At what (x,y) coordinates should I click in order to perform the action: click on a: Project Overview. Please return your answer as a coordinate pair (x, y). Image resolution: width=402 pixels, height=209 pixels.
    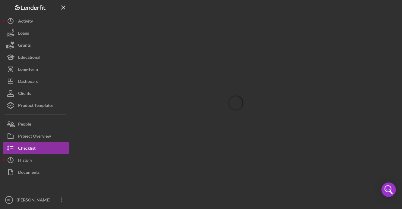
    Looking at the image, I should click on (36, 136).